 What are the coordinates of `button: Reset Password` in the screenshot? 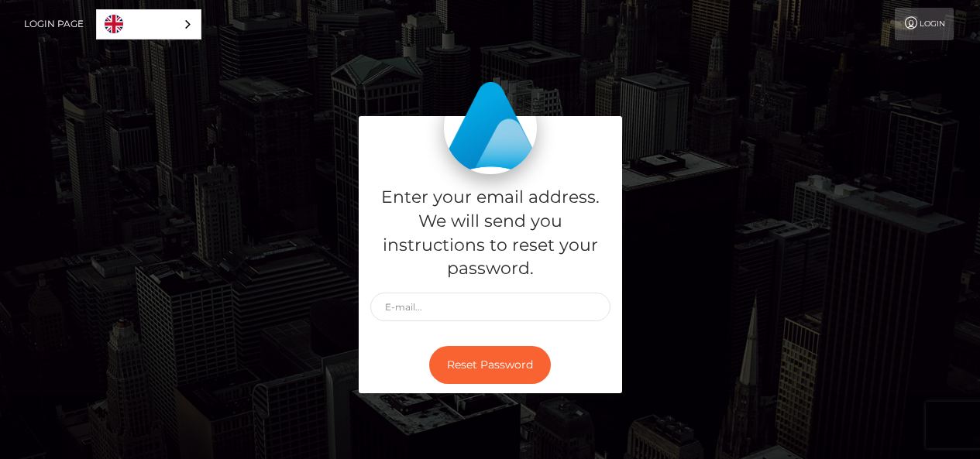 It's located at (490, 365).